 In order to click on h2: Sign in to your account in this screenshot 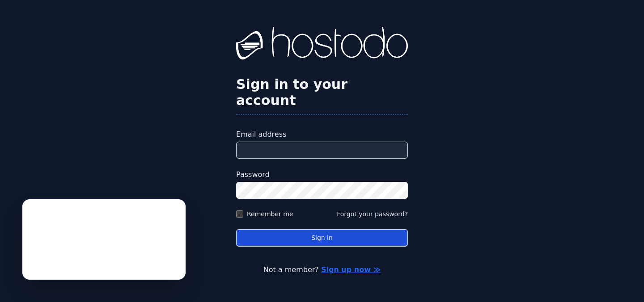, I will do `click(322, 92)`.